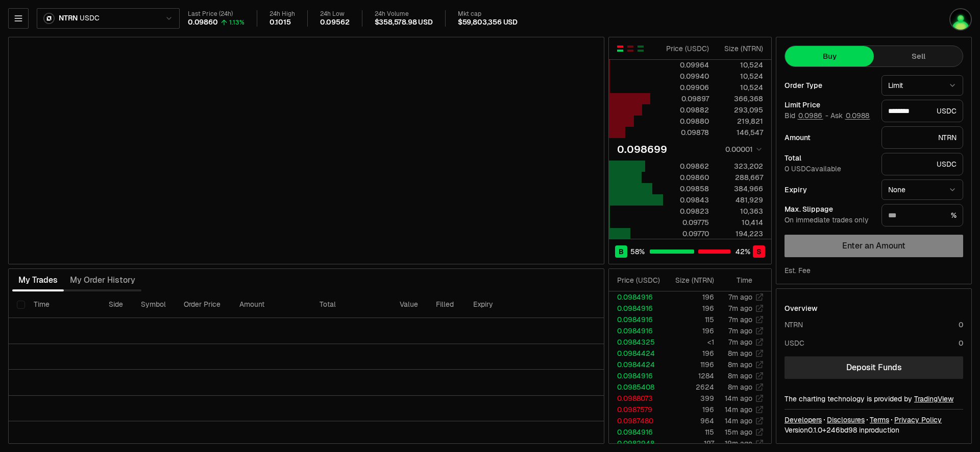 The image size is (980, 452). What do you see at coordinates (829, 105) in the screenshot?
I see `div: Limit Price` at bounding box center [829, 105].